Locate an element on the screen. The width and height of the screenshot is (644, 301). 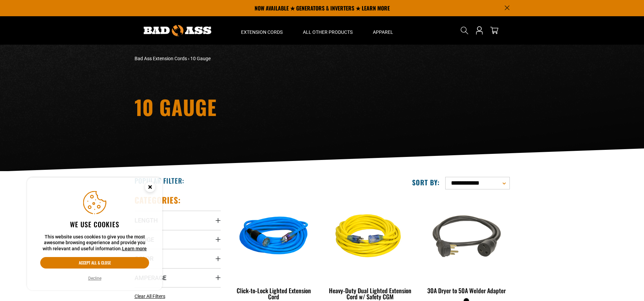
summary: Apparel is located at coordinates (383, 30).